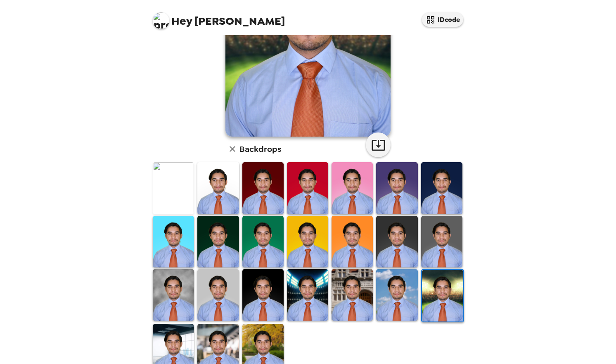 The image size is (616, 364). I want to click on span: Hey, so click(182, 21).